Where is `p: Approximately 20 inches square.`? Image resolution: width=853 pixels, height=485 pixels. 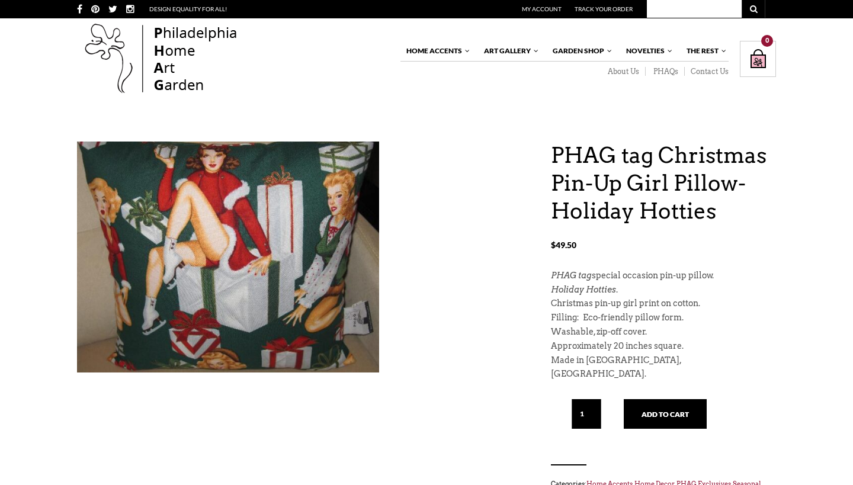 p: Approximately 20 inches square. is located at coordinates (664, 347).